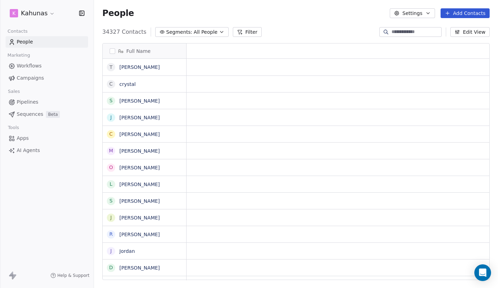 The height and width of the screenshot is (288, 498). What do you see at coordinates (111, 217) in the screenshot?
I see `div: j` at bounding box center [111, 217].